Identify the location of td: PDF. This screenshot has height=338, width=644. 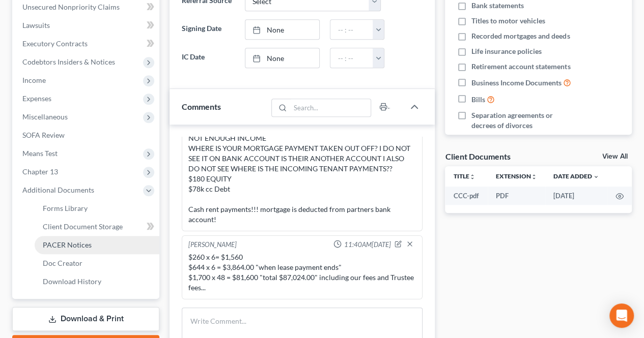
(516, 196).